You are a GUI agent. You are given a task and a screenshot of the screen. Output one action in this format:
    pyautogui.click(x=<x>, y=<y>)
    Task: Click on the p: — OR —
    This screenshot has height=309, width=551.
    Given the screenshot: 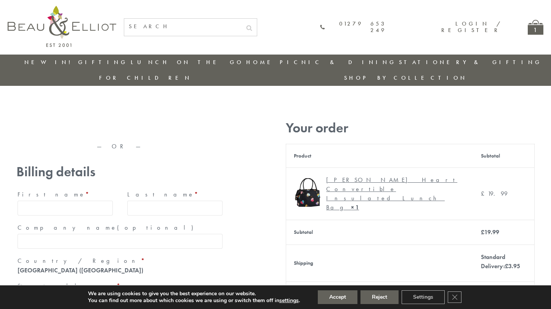 What is the action you would take?
    pyautogui.click(x=120, y=146)
    